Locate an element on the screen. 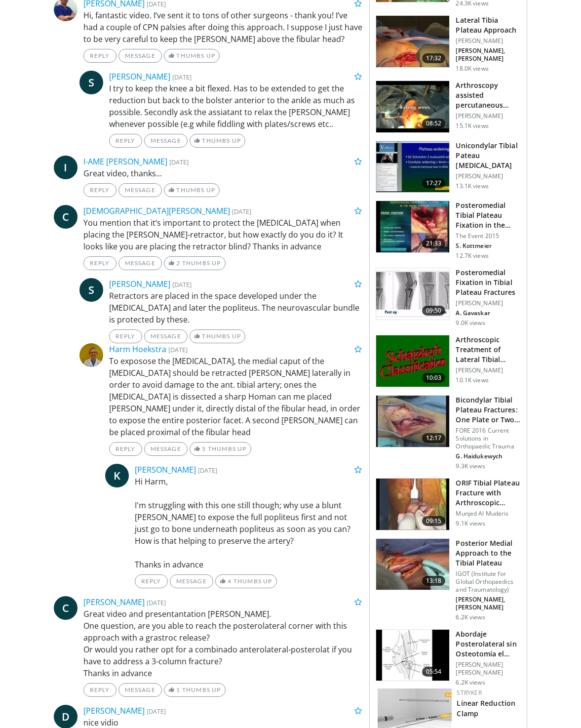 The height and width of the screenshot is (728, 581). p: 10.1K views is located at coordinates (472, 380).